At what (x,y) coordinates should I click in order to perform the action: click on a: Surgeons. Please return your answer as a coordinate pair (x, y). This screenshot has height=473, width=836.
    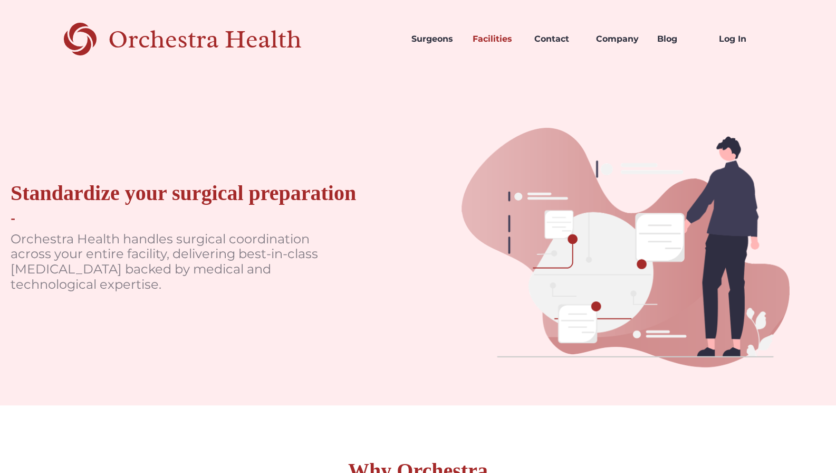
    Looking at the image, I should click on (434, 39).